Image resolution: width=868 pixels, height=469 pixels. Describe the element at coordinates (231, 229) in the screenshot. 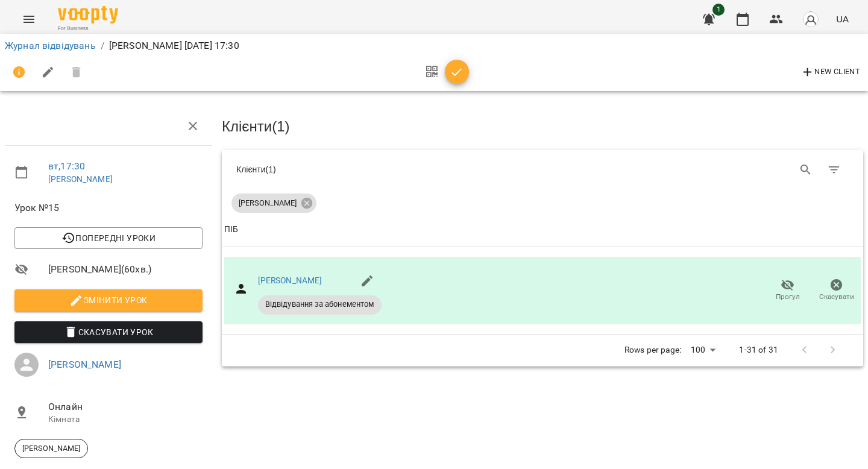

I see `div: Sort` at that location.